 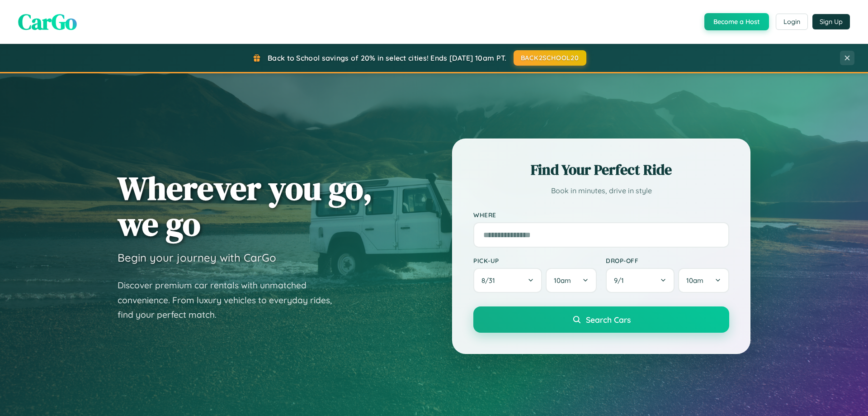 I want to click on button: Sign Up, so click(x=831, y=22).